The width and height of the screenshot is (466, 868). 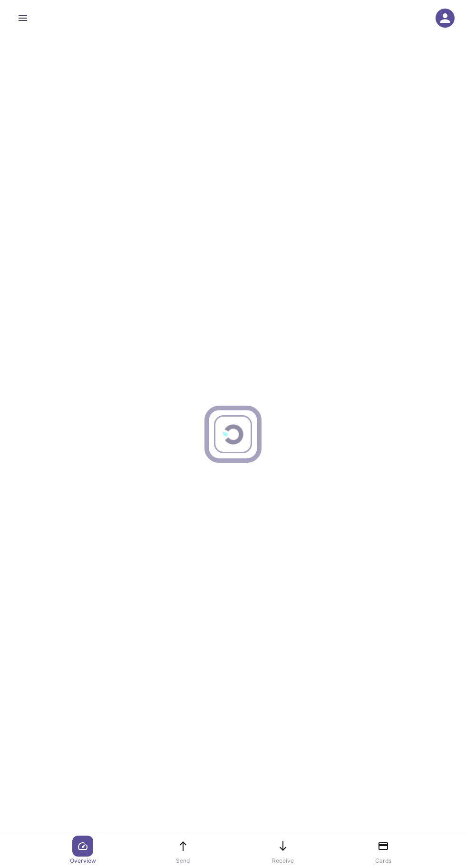 I want to click on p: Send, so click(x=183, y=862).